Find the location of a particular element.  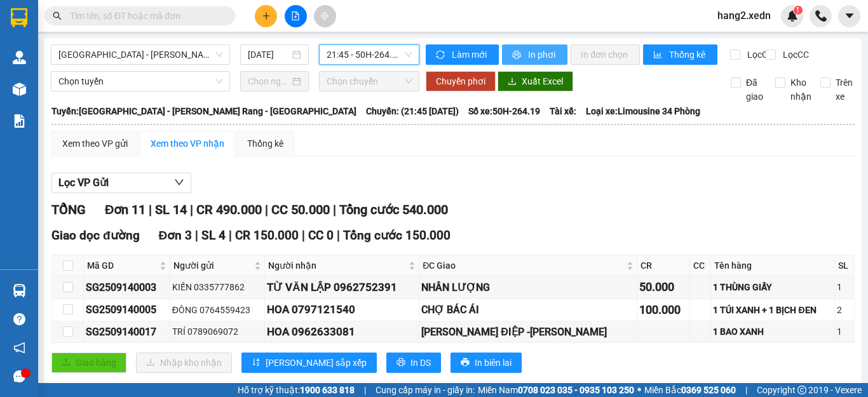

sup: 1 is located at coordinates (799, 10).